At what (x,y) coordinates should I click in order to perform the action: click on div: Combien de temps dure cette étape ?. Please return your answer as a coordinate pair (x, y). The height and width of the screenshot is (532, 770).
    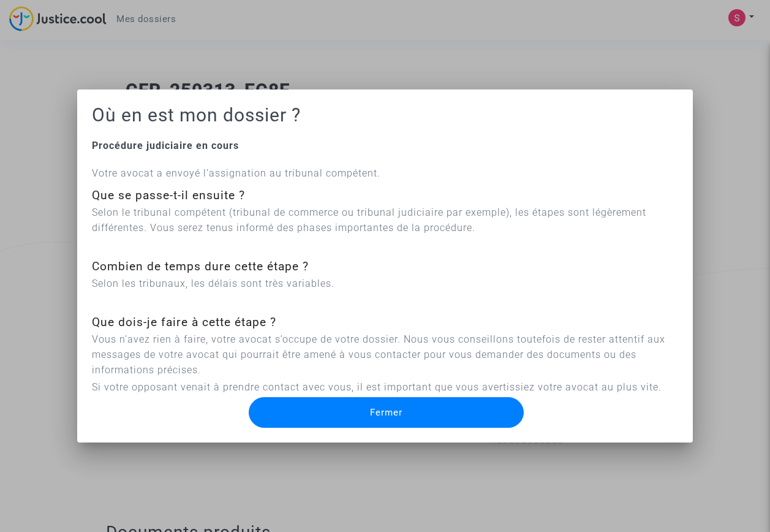
    Looking at the image, I should click on (386, 267).